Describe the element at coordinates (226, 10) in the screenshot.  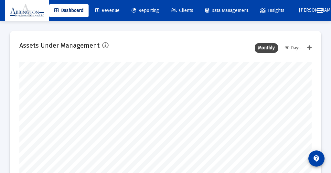
I see `span: Data Management` at that location.